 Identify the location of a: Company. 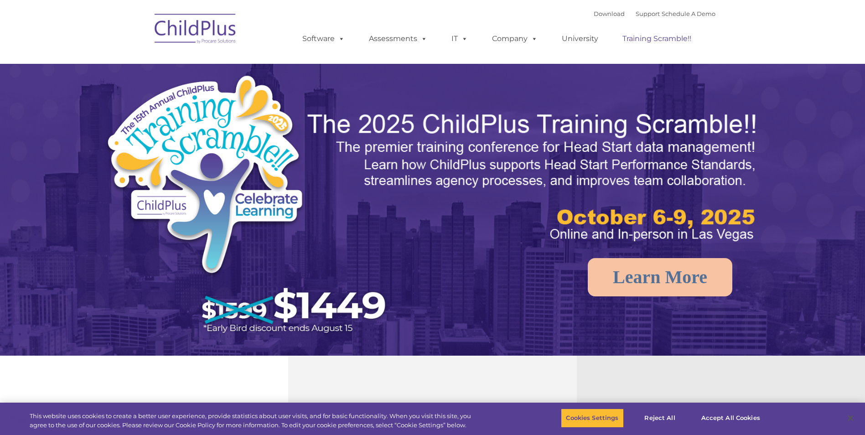
(515, 39).